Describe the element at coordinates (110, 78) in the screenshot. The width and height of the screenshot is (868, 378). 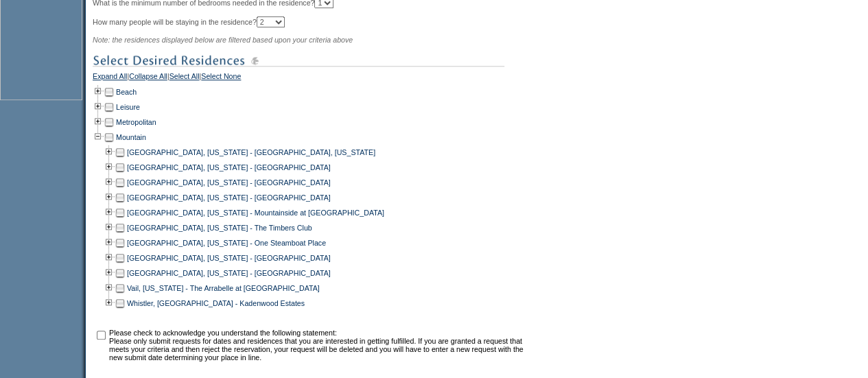
I see `a: Expand All` at that location.